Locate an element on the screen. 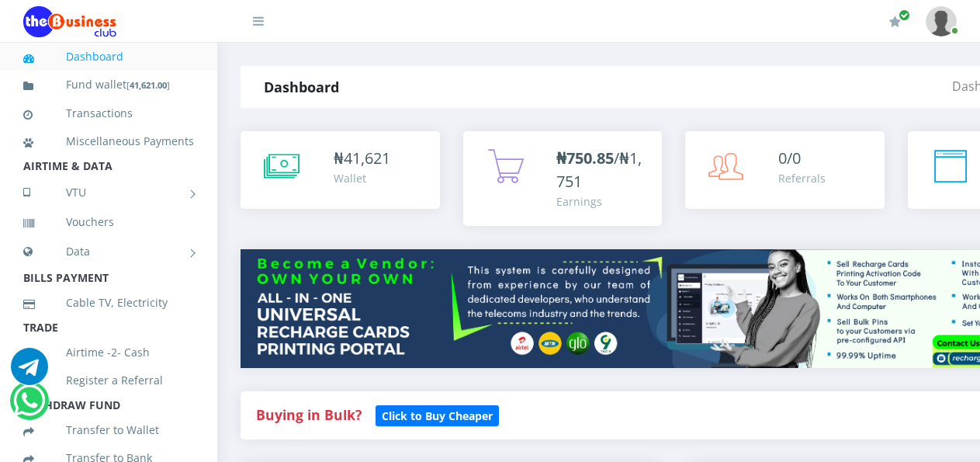  span: 0/0 is located at coordinates (789, 158).